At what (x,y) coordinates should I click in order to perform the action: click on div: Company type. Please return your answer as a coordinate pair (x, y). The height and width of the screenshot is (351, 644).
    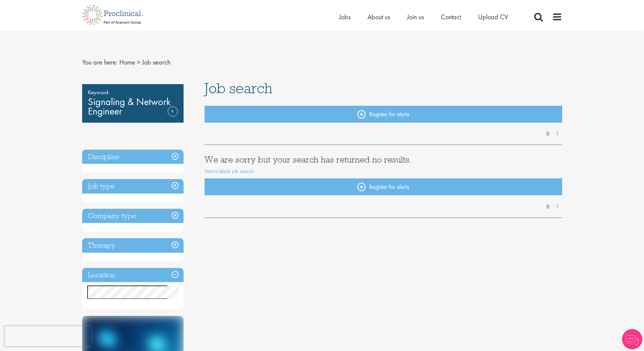
    Looking at the image, I should click on (133, 216).